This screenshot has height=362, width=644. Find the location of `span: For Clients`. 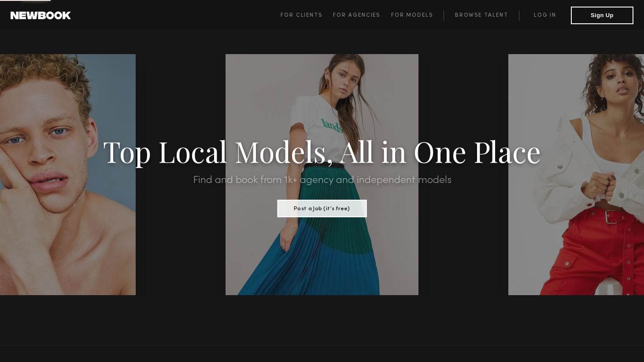

span: For Clients is located at coordinates (302, 16).